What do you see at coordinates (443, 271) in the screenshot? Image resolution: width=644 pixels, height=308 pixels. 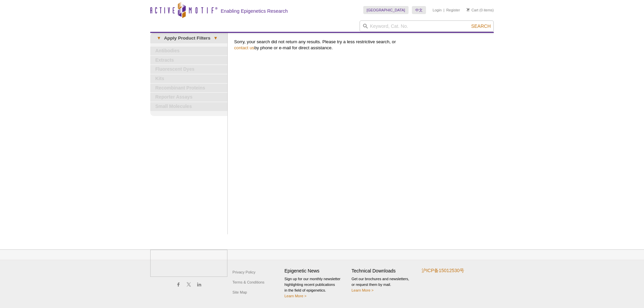 I see `a: 沪ICP备15012530号` at bounding box center [443, 271].